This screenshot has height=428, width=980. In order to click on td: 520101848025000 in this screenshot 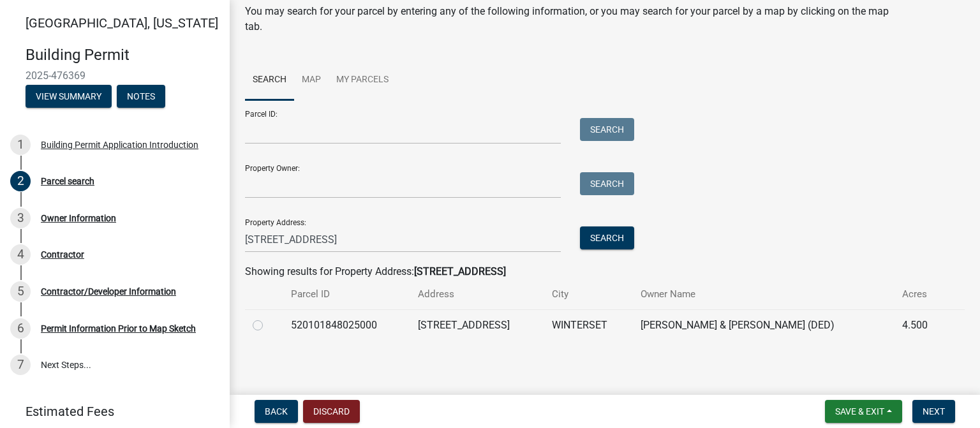, I will do `click(346, 325)`.